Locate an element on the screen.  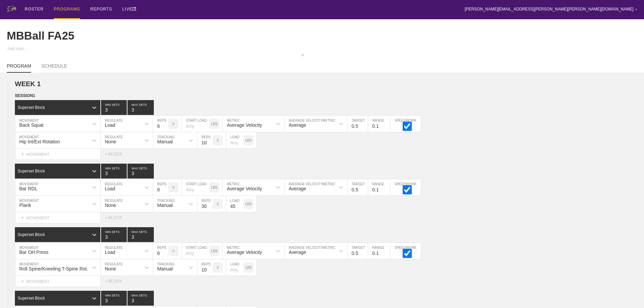
span: SESSION 1 is located at coordinates (25, 96).